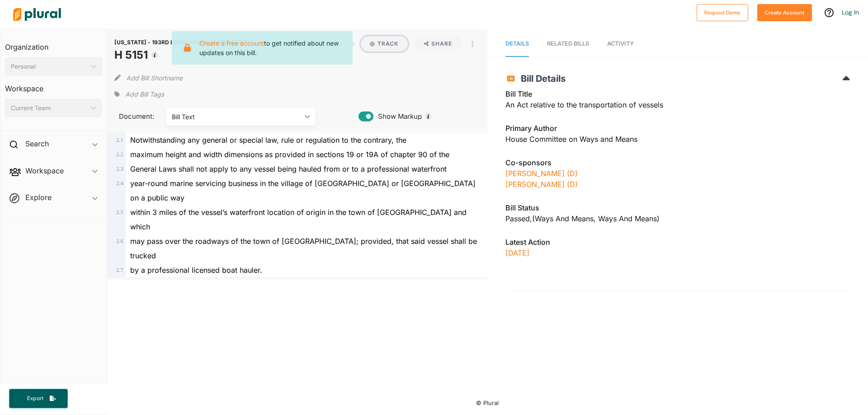 This screenshot has width=868, height=415. I want to click on div: House Committee on Ways and Means, so click(678, 139).